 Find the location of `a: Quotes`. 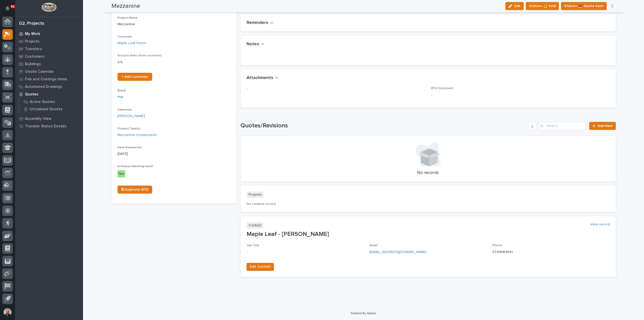

a: Quotes is located at coordinates (49, 94).